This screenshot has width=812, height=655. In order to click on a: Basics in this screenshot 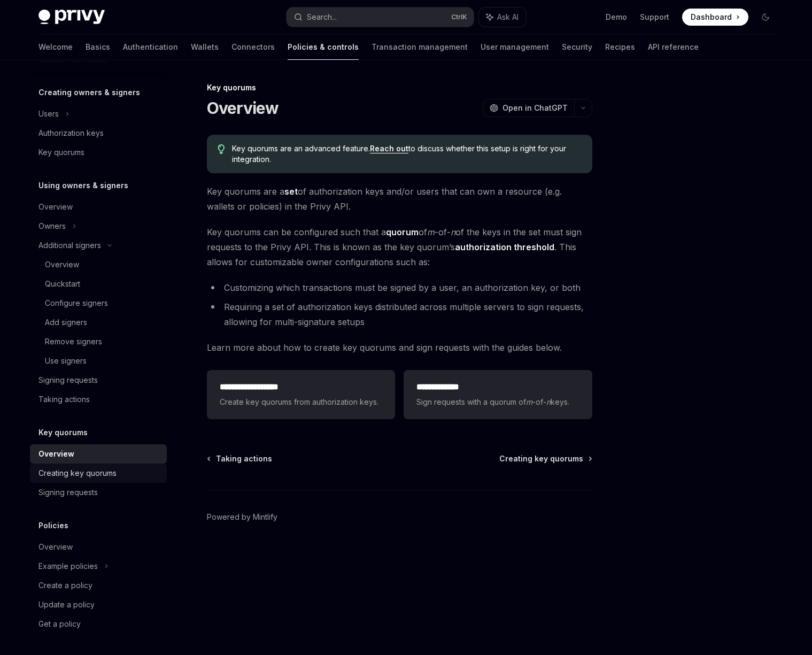, I will do `click(98, 47)`.